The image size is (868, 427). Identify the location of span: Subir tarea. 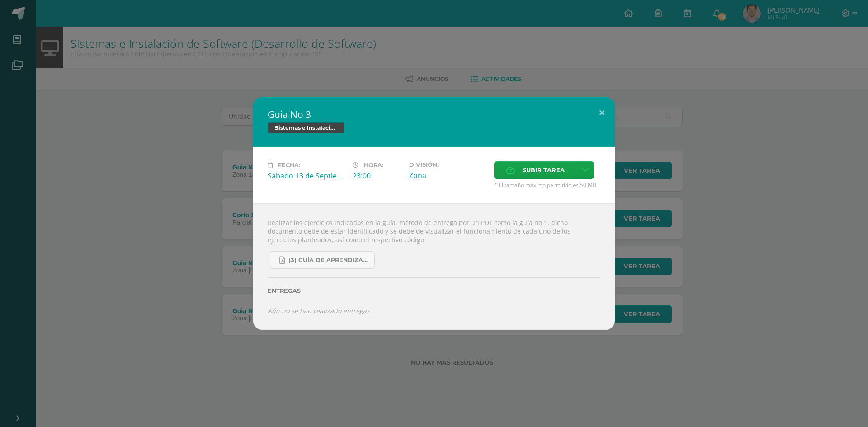
(543, 170).